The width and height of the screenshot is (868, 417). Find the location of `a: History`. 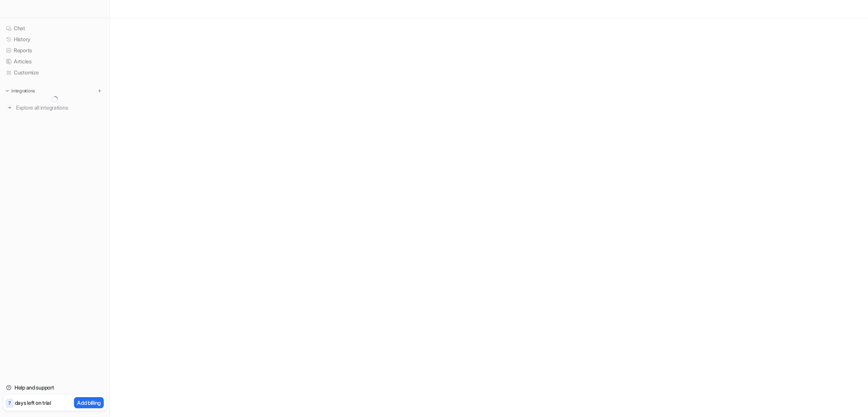

a: History is located at coordinates (55, 39).